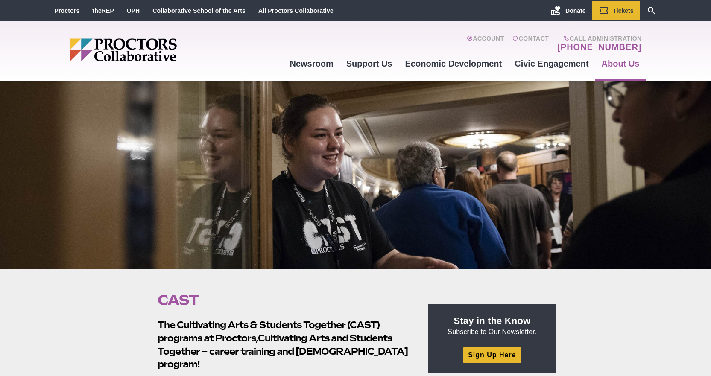 Image resolution: width=711 pixels, height=376 pixels. What do you see at coordinates (283, 300) in the screenshot?
I see `h1: CAST` at bounding box center [283, 300].